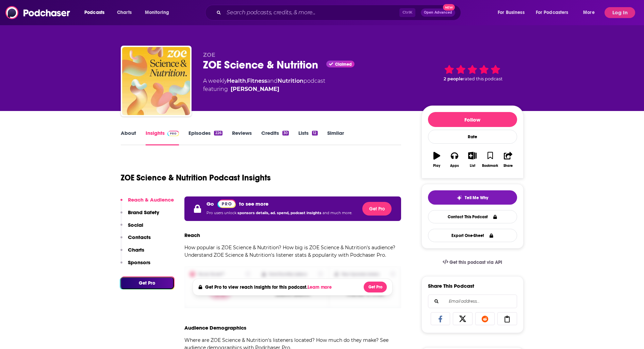 This screenshot has width=644, height=349. What do you see at coordinates (454, 160) in the screenshot?
I see `button: Apps` at bounding box center [454, 160].